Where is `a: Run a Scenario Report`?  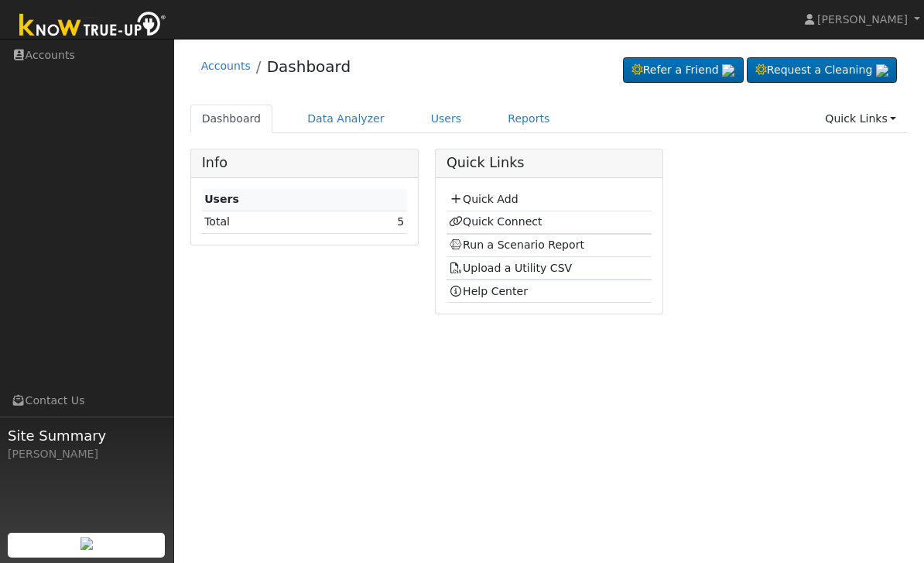
a: Run a Scenario Report is located at coordinates (516, 245).